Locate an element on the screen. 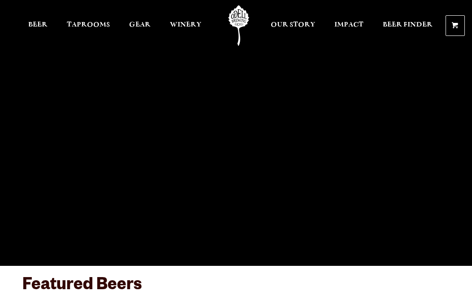 The width and height of the screenshot is (472, 291). a: Gear is located at coordinates (140, 26).